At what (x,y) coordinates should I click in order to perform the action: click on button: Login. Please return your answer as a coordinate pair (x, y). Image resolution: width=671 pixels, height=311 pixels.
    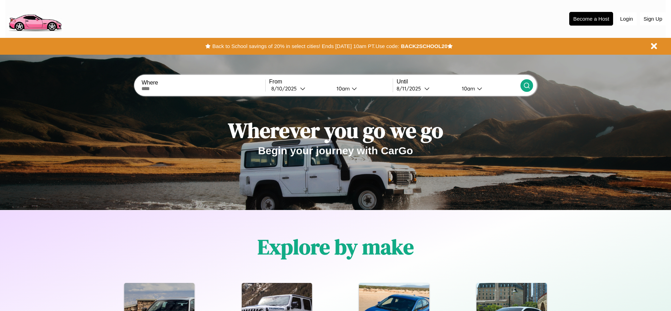
    Looking at the image, I should click on (626, 19).